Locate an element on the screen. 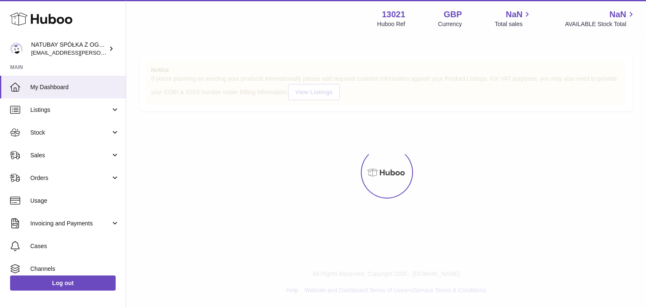  strong: GBP is located at coordinates (453, 14).